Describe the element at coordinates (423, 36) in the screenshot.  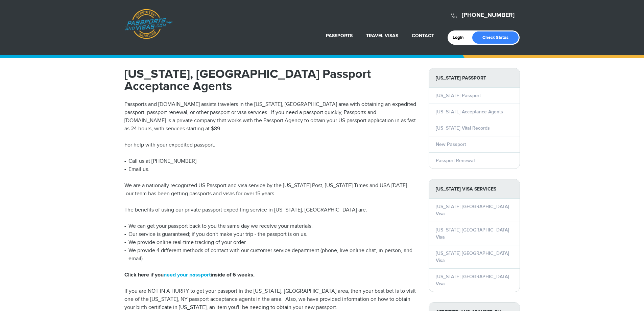
I see `a: Contact` at that location.